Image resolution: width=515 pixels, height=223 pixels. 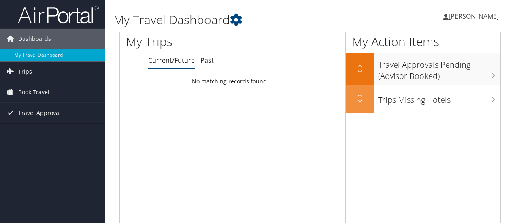 What do you see at coordinates (34, 39) in the screenshot?
I see `span: Dashboards` at bounding box center [34, 39].